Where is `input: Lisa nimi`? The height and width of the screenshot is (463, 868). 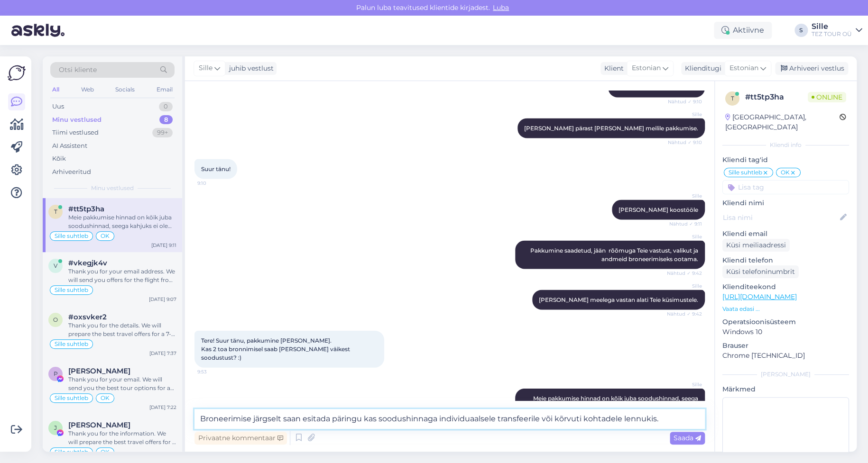 input: Lisa nimi is located at coordinates (780, 218).